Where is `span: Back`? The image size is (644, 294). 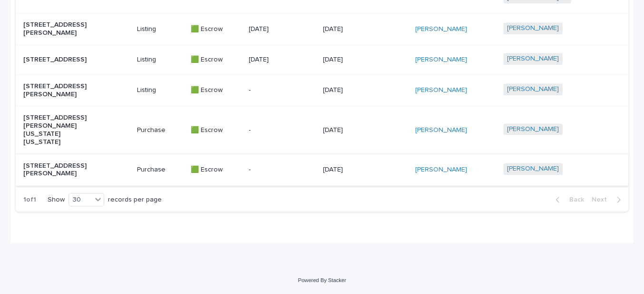 span: Back is located at coordinates (574, 199).